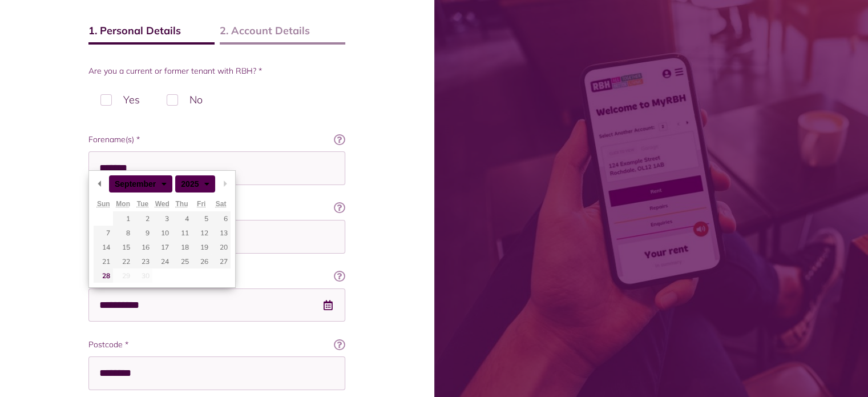  What do you see at coordinates (181, 261) in the screenshot?
I see `button: 25` at bounding box center [181, 261].